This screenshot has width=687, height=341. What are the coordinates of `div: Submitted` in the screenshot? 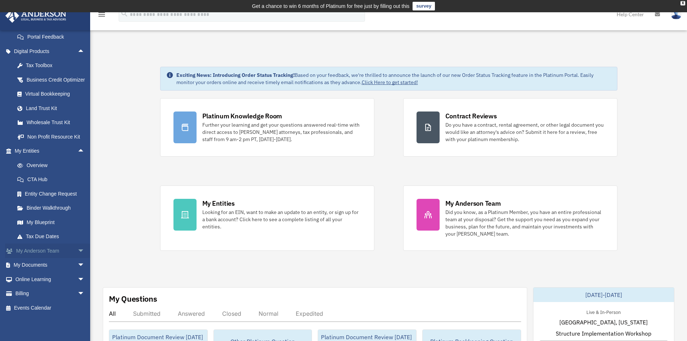 It's located at (147, 313).